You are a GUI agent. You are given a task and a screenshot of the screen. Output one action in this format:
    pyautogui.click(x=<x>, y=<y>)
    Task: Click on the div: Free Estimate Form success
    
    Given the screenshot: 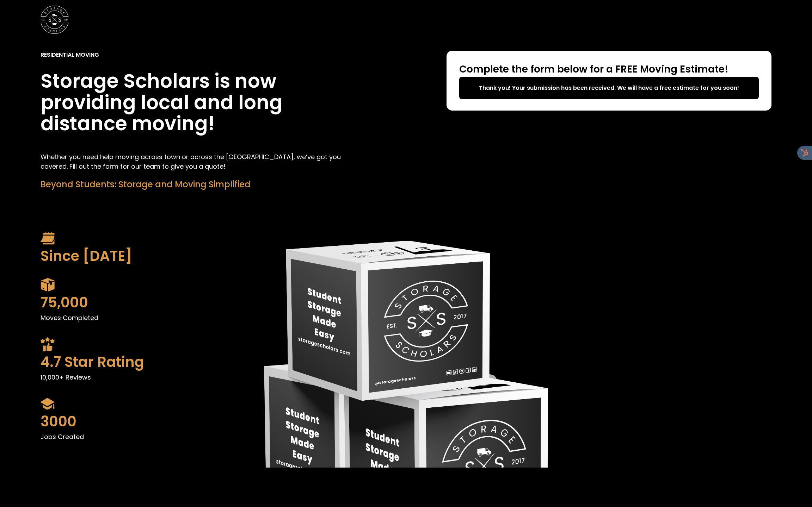 What is the action you would take?
    pyautogui.click(x=609, y=88)
    